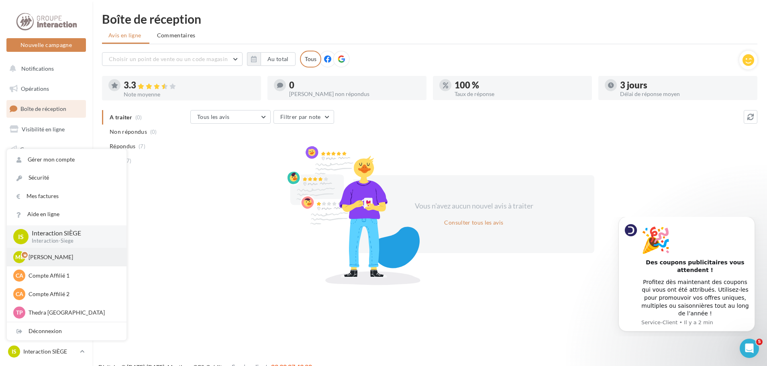 The height and width of the screenshot is (366, 767). Describe the element at coordinates (24, 13) in the screenshot. I see `img: Profile image for Service-Client` at that location.